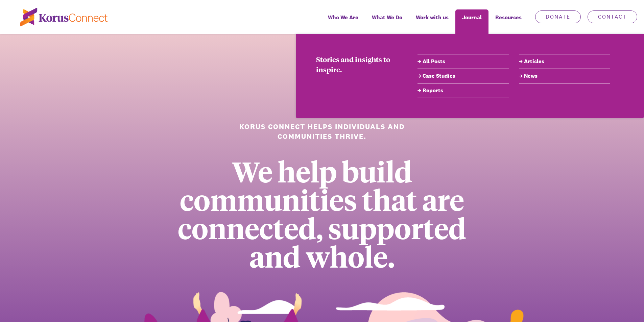 The image size is (644, 322). What do you see at coordinates (612, 17) in the screenshot?
I see `a: Contact` at bounding box center [612, 17].